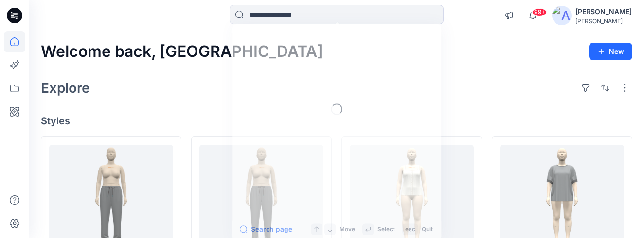 The height and width of the screenshot is (238, 644). I want to click on p: esc, so click(410, 229).